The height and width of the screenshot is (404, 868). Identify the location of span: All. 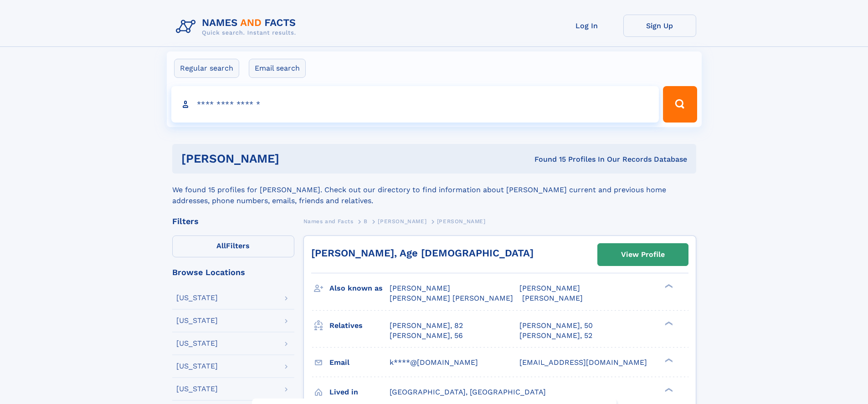
(221, 245).